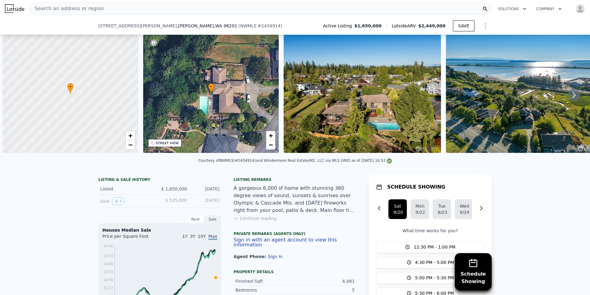 This screenshot has height=295, width=590. I want to click on tspan: $213, so click(108, 287).